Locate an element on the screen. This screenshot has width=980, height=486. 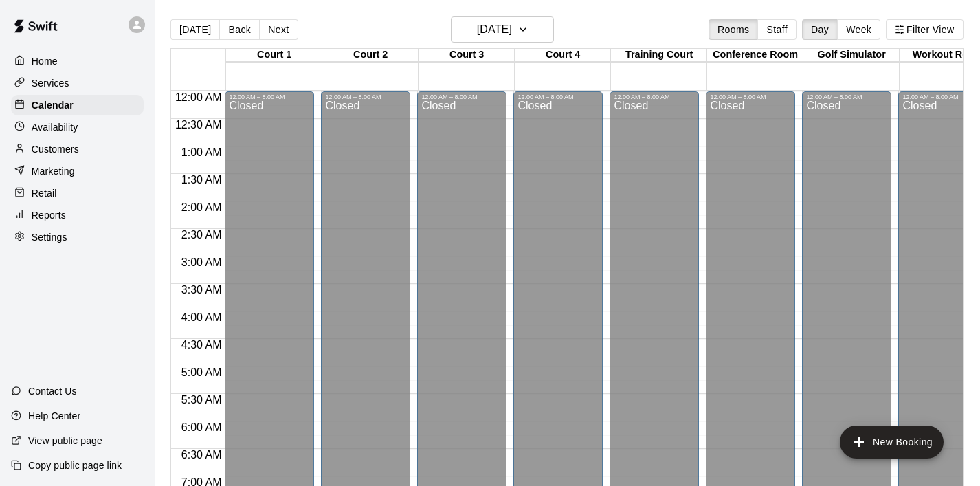
span: 6:00 AM is located at coordinates (201, 427).